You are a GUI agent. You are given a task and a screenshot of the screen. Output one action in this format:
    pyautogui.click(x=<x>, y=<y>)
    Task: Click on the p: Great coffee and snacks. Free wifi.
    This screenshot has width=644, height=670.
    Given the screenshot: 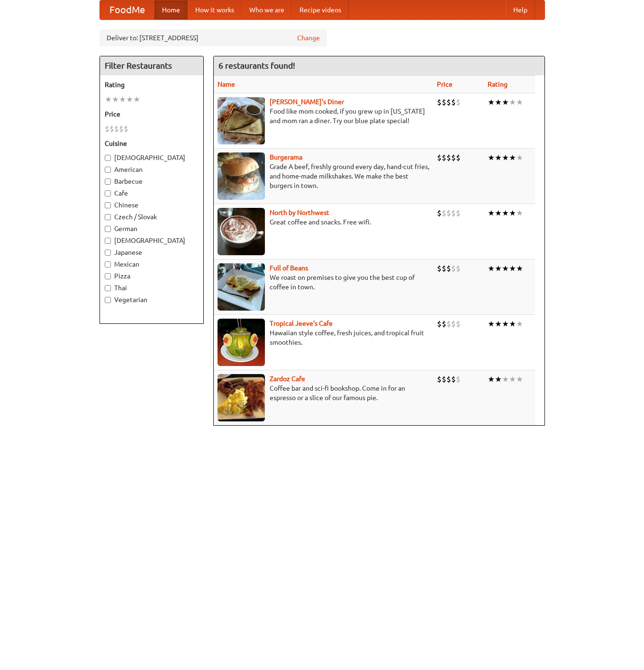 What is the action you would take?
    pyautogui.click(x=323, y=222)
    